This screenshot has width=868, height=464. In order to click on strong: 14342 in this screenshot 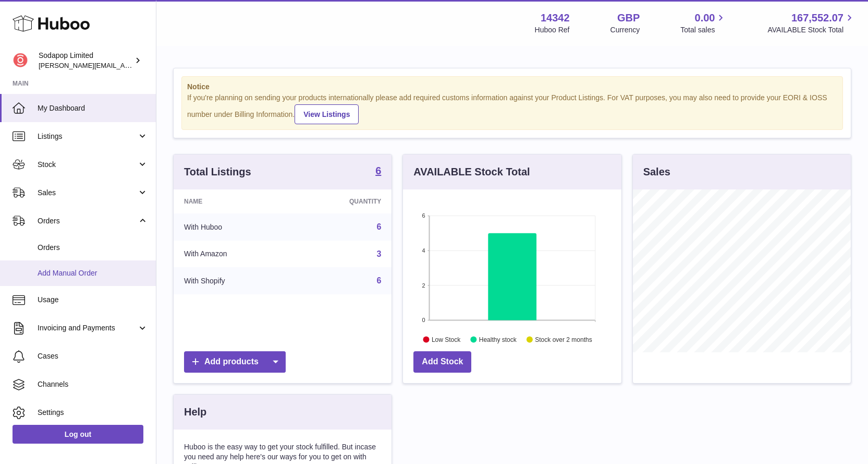, I will do `click(555, 17)`.